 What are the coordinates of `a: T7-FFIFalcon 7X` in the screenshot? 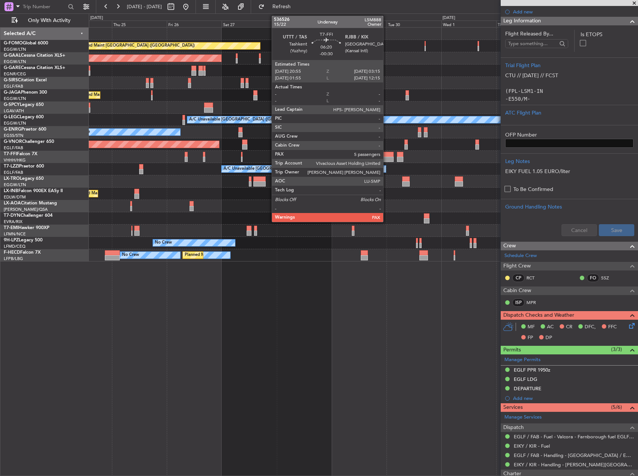 It's located at (21, 154).